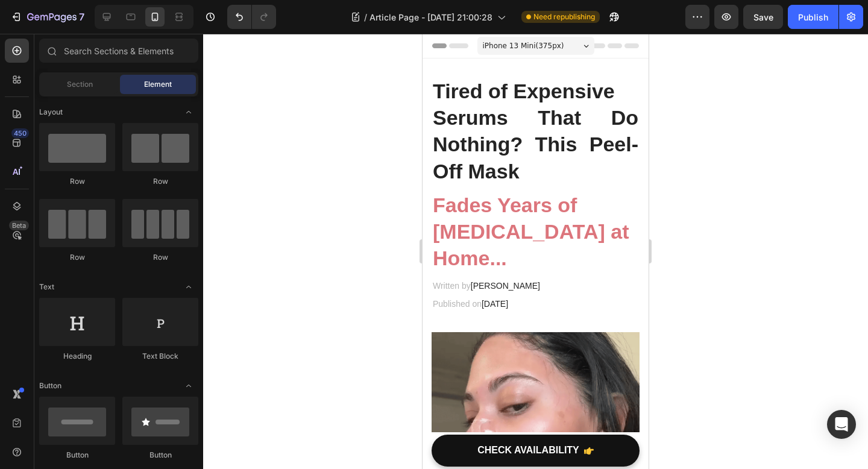 This screenshot has height=469, width=868. What do you see at coordinates (763, 17) in the screenshot?
I see `span: Save` at bounding box center [763, 17].